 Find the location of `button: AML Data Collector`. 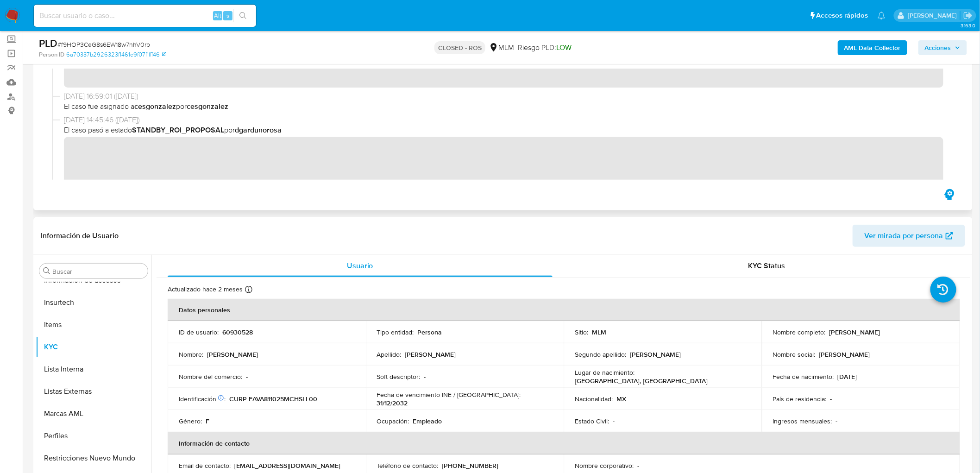

button: AML Data Collector is located at coordinates (873, 48).